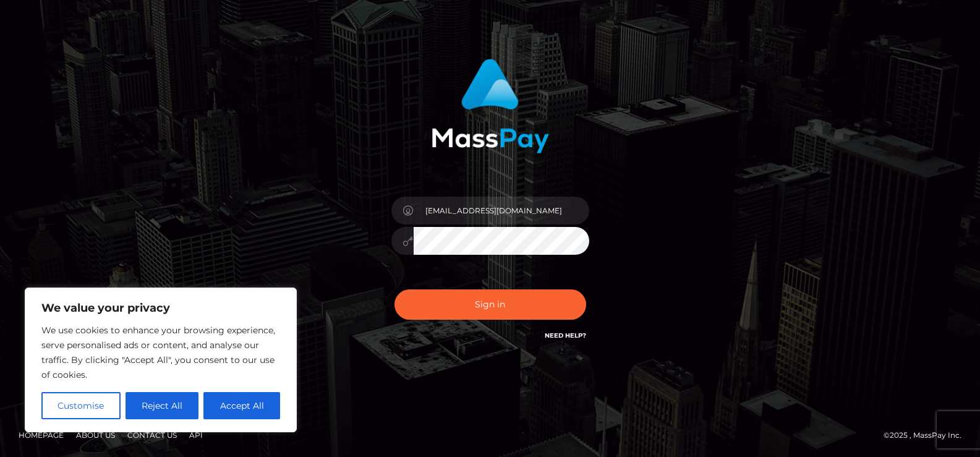  Describe the element at coordinates (81, 405) in the screenshot. I see `button: Customise` at that location.